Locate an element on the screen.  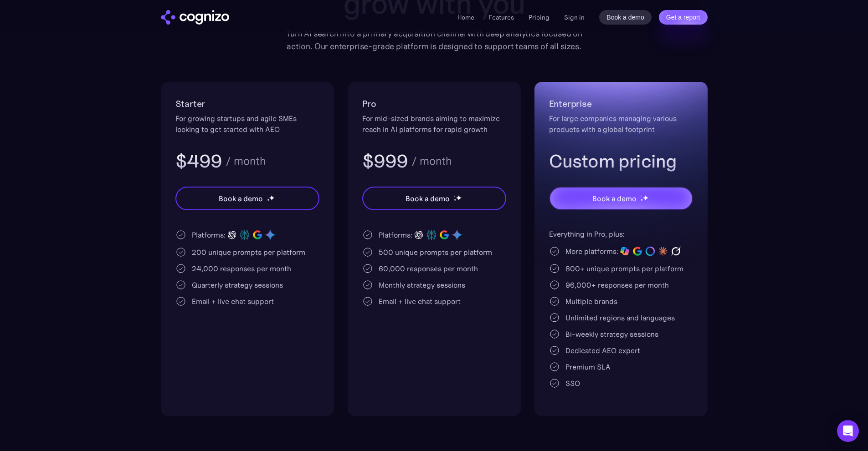
div: Bi-weekly strategy sessions is located at coordinates (612, 334).